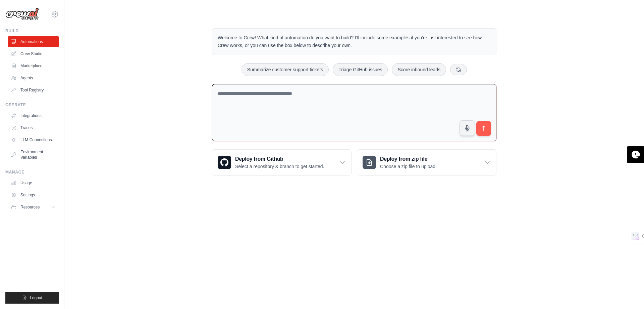 The height and width of the screenshot is (309, 644). Describe the element at coordinates (34, 195) in the screenshot. I see `a: Settings` at that location.